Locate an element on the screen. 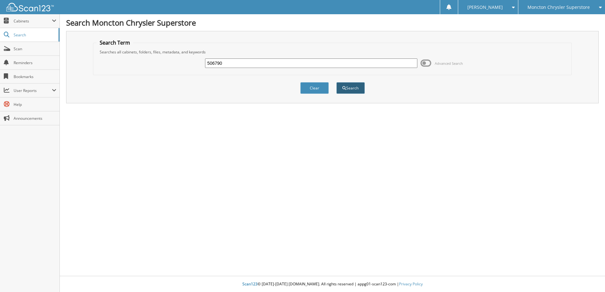 The image size is (605, 292). legend: Search Term is located at coordinates (115, 43).